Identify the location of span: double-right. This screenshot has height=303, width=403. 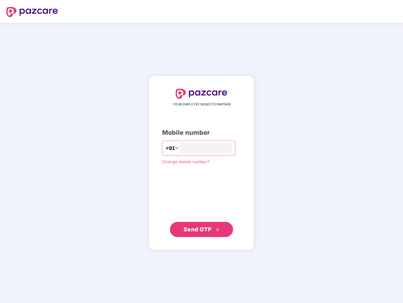
(217, 229).